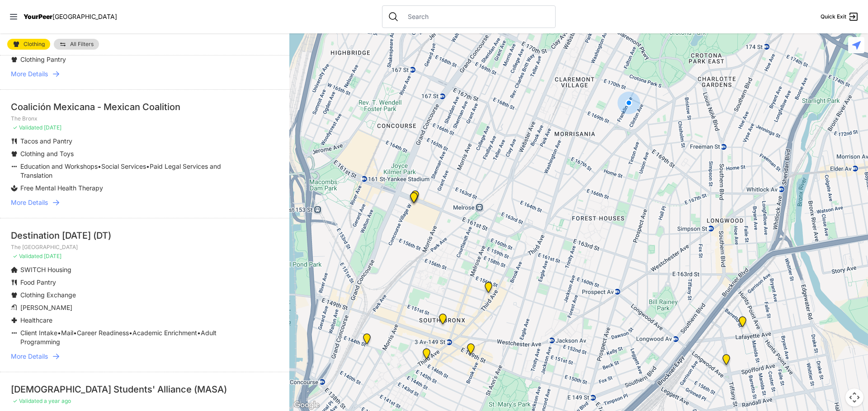 The height and width of the screenshot is (411, 868). I want to click on span: YourPeer, so click(38, 17).